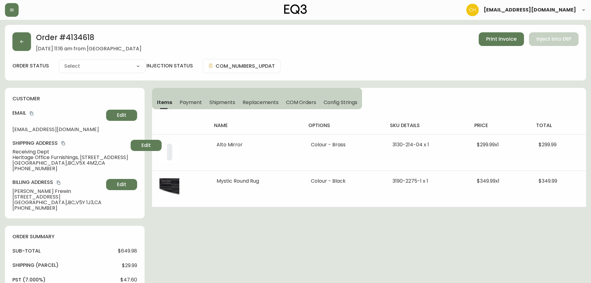  I want to click on span: Shipments, so click(222, 102).